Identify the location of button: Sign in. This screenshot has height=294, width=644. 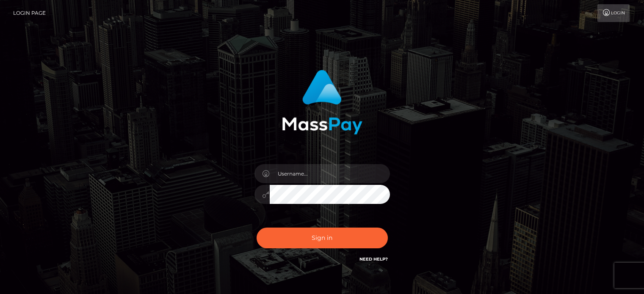
(322, 238).